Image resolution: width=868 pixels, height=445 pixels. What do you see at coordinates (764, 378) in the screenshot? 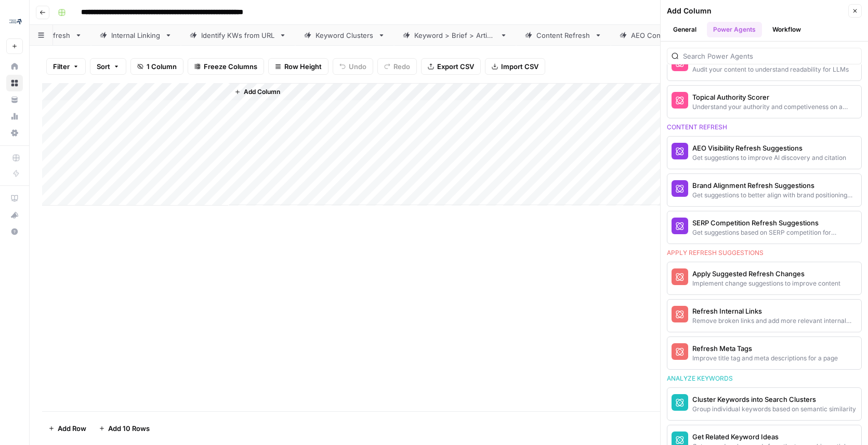
I see `div: Analyze keywords` at bounding box center [764, 378].